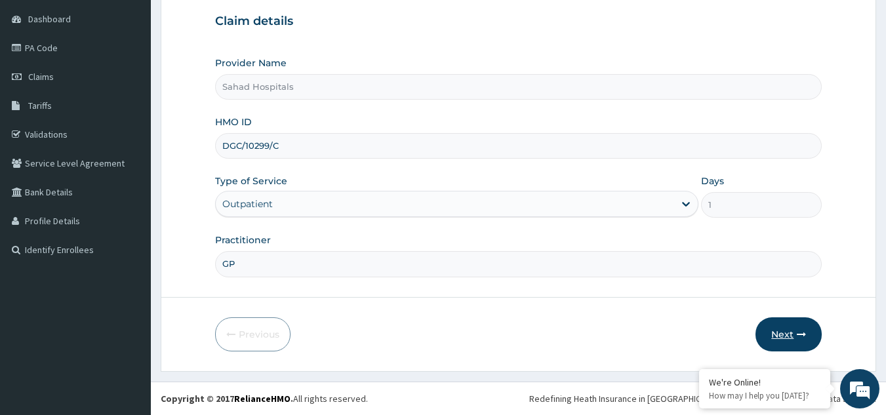 The height and width of the screenshot is (415, 886). I want to click on input: Enter HMO ID, so click(519, 146).